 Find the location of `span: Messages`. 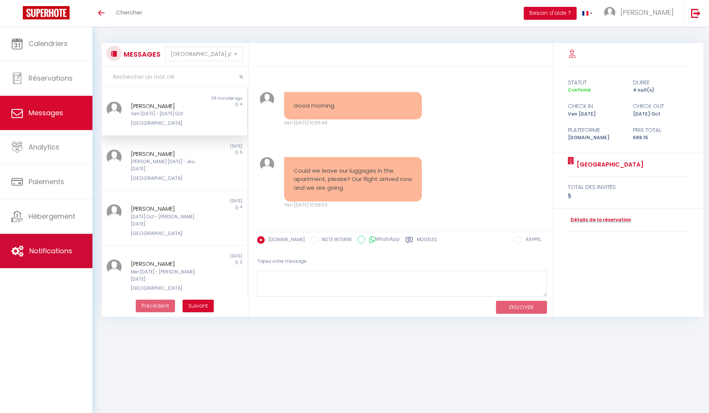

span: Messages is located at coordinates (46, 113).